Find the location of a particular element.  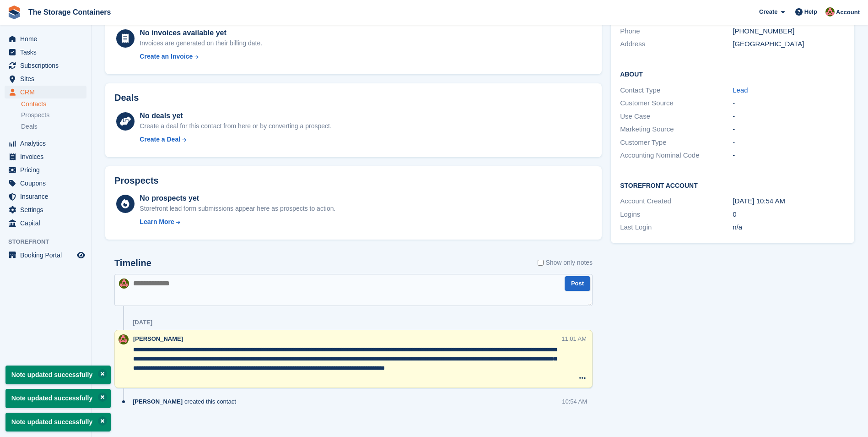

div: Address is located at coordinates (676, 44).